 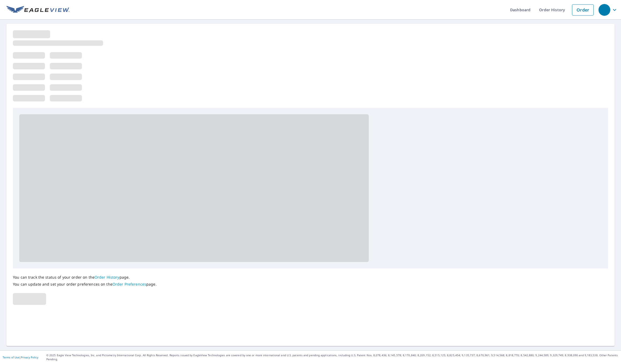 What do you see at coordinates (29, 357) in the screenshot?
I see `a: Privacy Policy` at bounding box center [29, 357].